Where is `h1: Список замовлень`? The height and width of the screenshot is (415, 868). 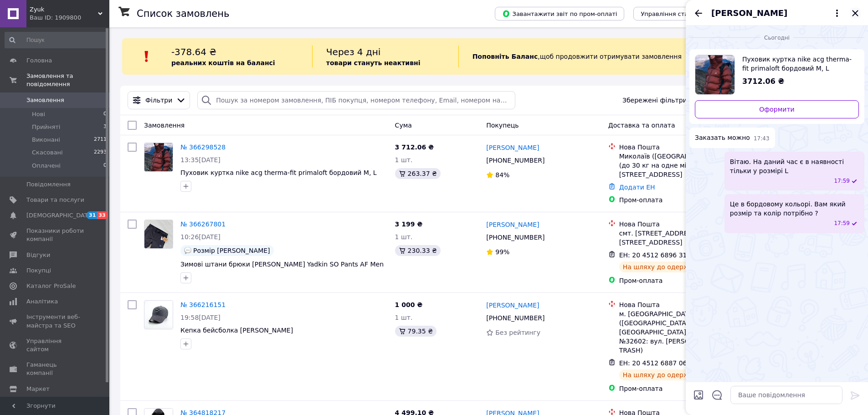
h1: Список замовлень is located at coordinates (183, 13).